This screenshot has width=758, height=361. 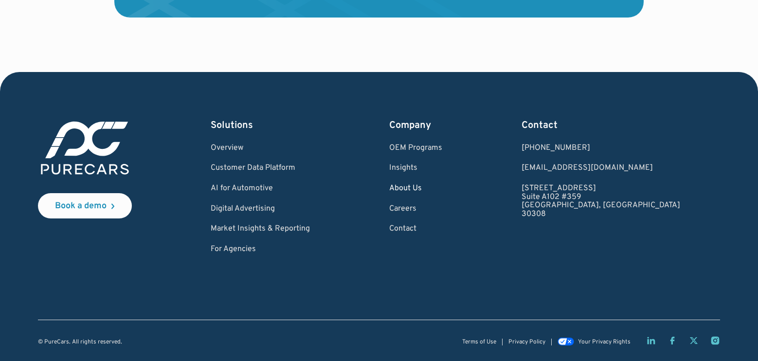 What do you see at coordinates (604, 342) in the screenshot?
I see `div: Your Privacy Rights` at bounding box center [604, 342].